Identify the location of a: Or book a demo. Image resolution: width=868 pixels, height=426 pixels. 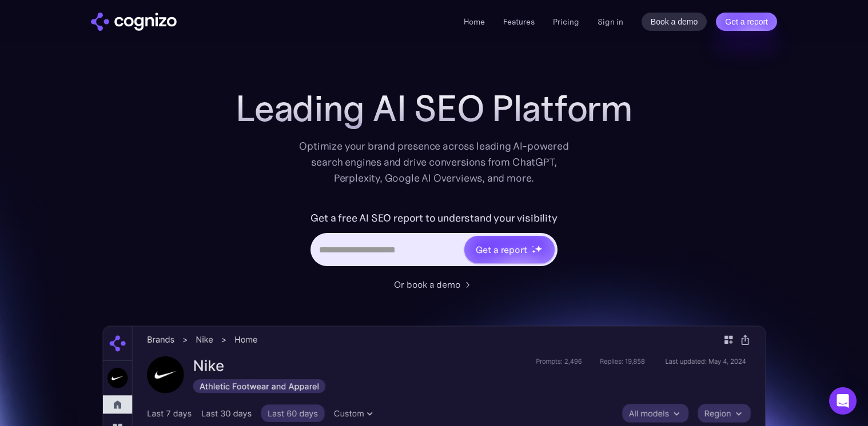
(434, 285).